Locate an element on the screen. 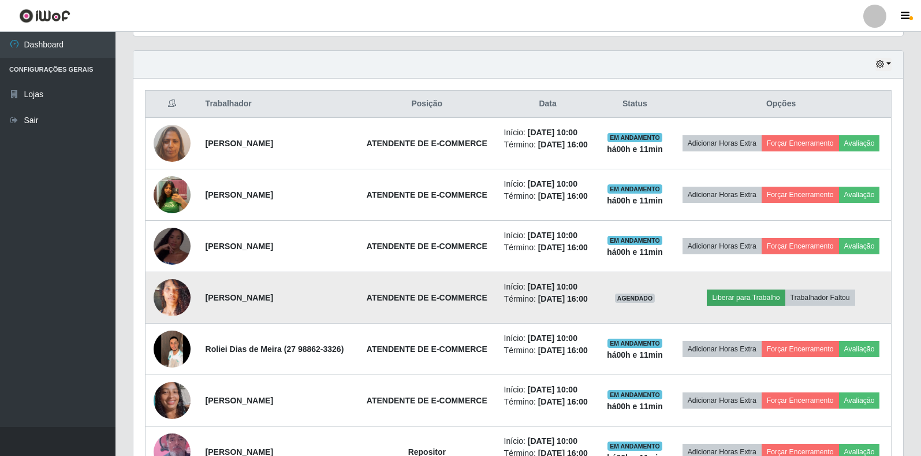 The width and height of the screenshot is (921, 456). span: AGENDADO is located at coordinates (635, 298).